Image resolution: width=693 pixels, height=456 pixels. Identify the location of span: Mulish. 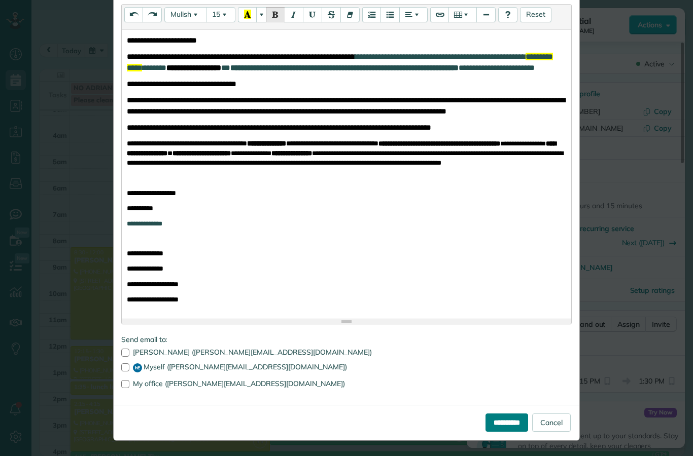
(181, 14).